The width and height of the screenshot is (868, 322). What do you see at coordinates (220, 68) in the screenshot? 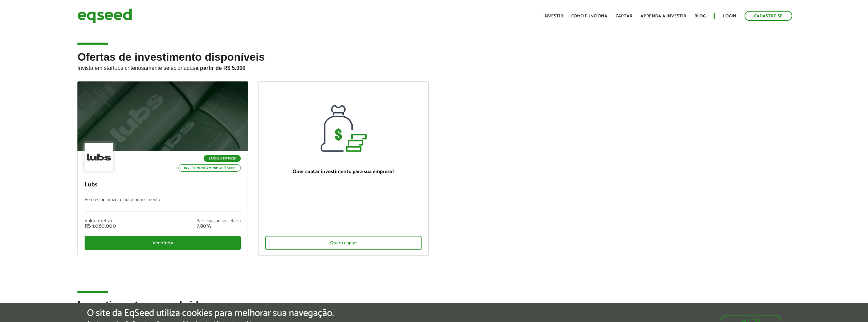
I see `strong: a partir de R$ 5.000` at bounding box center [220, 68].